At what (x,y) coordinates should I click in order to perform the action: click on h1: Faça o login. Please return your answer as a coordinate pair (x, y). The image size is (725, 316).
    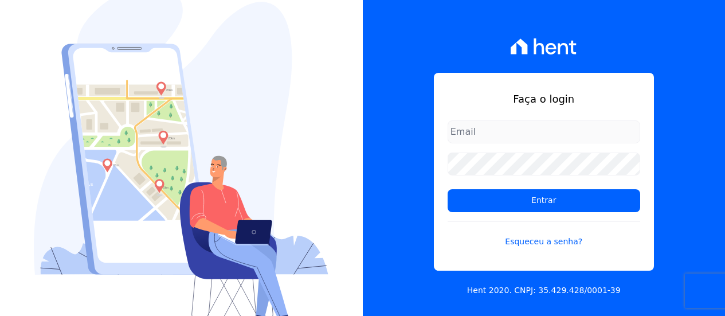
    Looking at the image, I should click on (544, 99).